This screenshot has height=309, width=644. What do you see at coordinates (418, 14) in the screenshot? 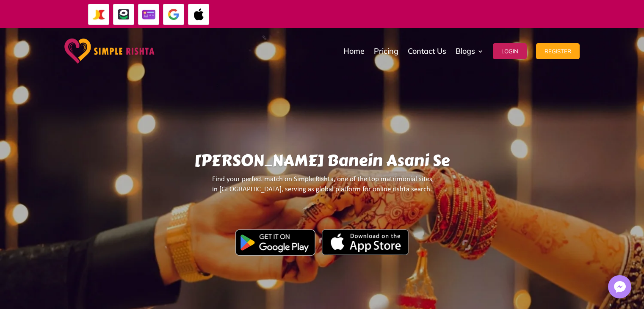
I see `div: In-app payments support only Google Pay & Apple. , & Credit Card payments are available on the we...` at bounding box center [418, 14].